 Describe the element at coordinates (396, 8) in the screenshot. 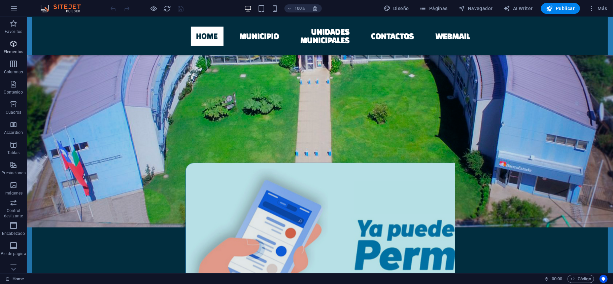

I see `div: Diseño (Ctrl+Alt+Y)` at that location.